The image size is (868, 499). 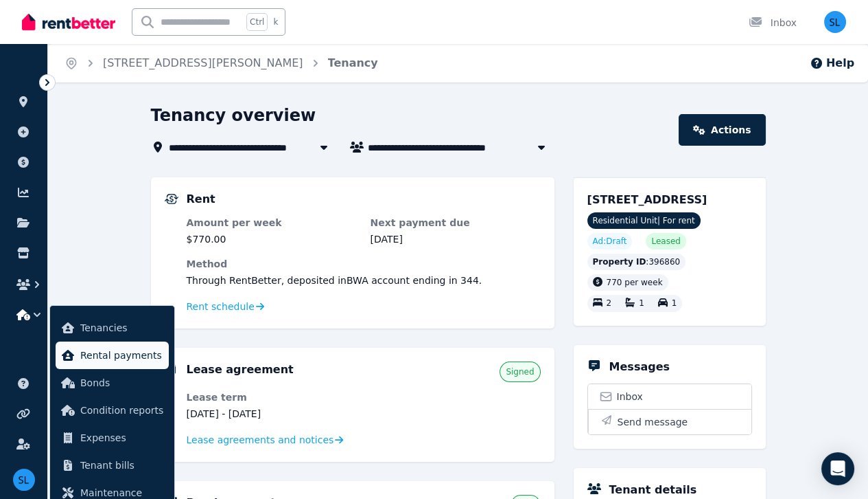 I want to click on span: Send message, so click(x=652, y=422).